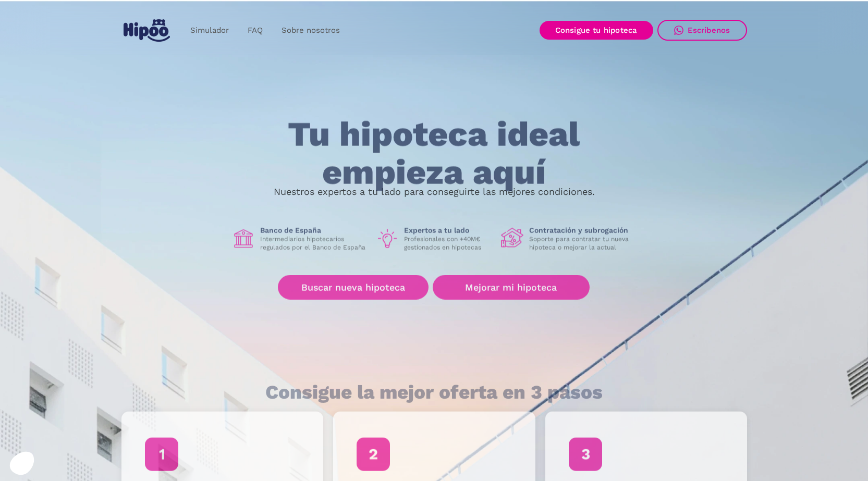 The image size is (868, 481). What do you see at coordinates (434, 153) in the screenshot?
I see `h1: Tu hipoteca ideal empieza aquí` at bounding box center [434, 153].